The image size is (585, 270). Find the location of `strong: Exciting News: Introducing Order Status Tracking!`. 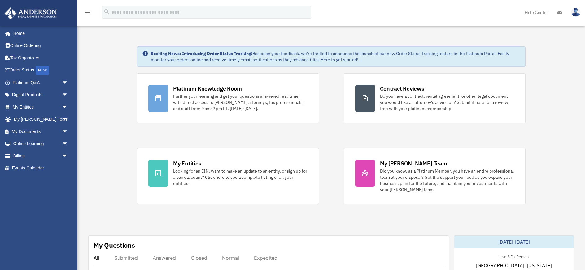

strong: Exciting News: Introducing Order Status Tracking! is located at coordinates (201, 54).